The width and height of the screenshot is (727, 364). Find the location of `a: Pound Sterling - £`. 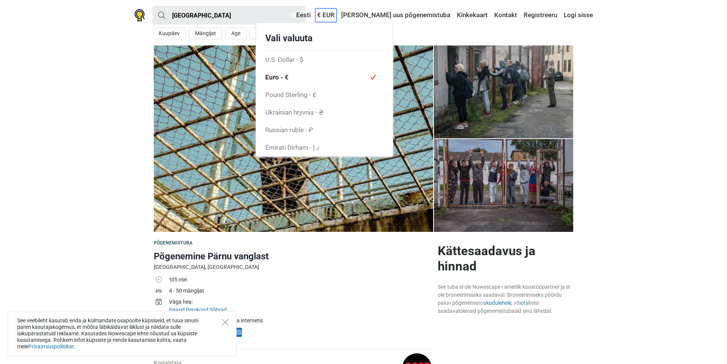

a: Pound Sterling - £ is located at coordinates (325, 95).